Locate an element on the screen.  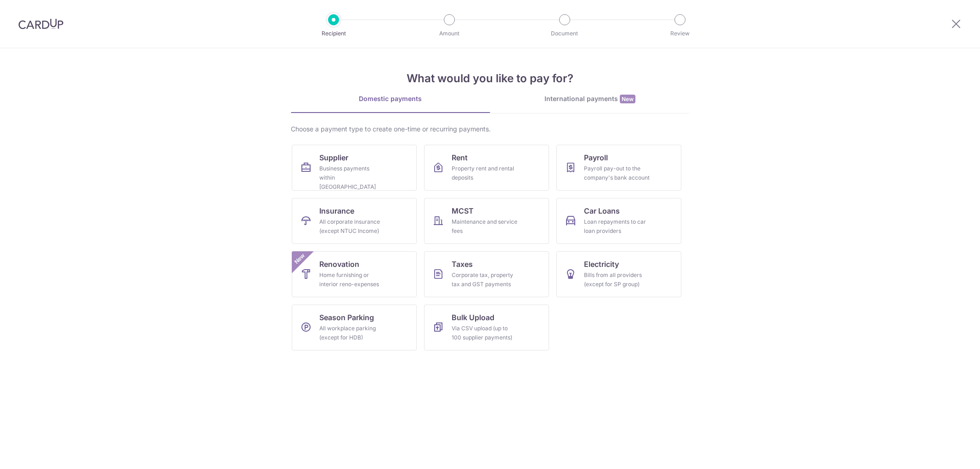
p: Document is located at coordinates (564, 33).